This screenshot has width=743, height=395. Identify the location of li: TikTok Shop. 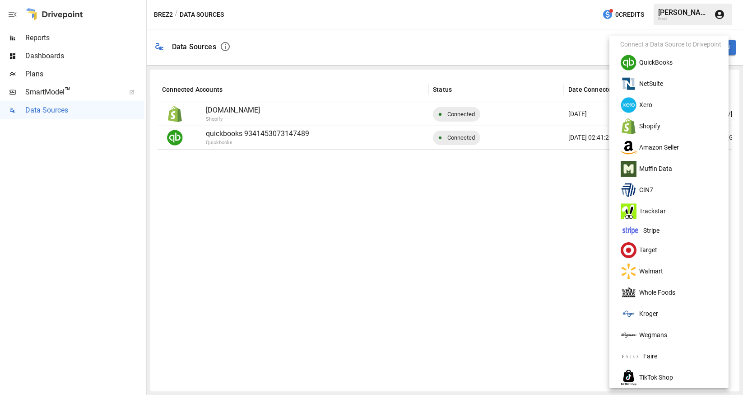
(673, 377).